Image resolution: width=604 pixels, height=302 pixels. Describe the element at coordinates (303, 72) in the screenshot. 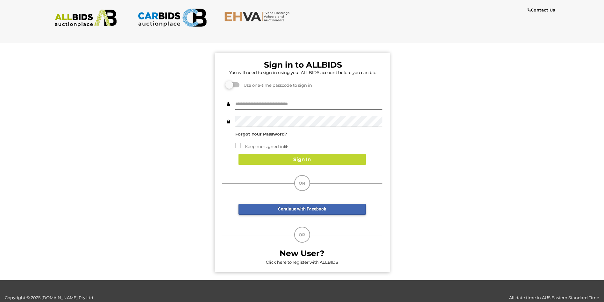

I see `h5: You will need to sign in using your ALLBIDS account before you can bid` at that location.